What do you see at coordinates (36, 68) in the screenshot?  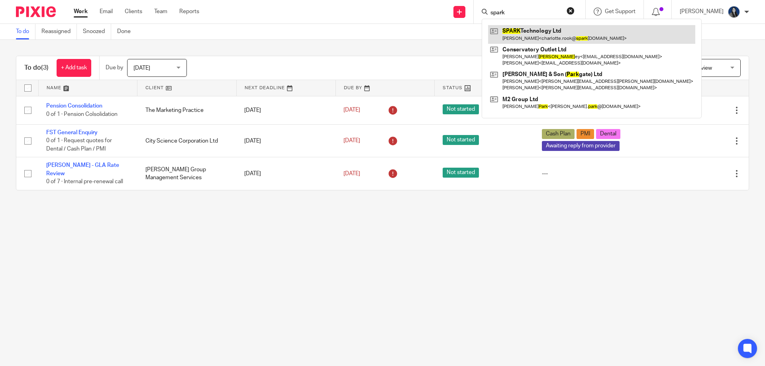 I see `h1: To do` at bounding box center [36, 68].